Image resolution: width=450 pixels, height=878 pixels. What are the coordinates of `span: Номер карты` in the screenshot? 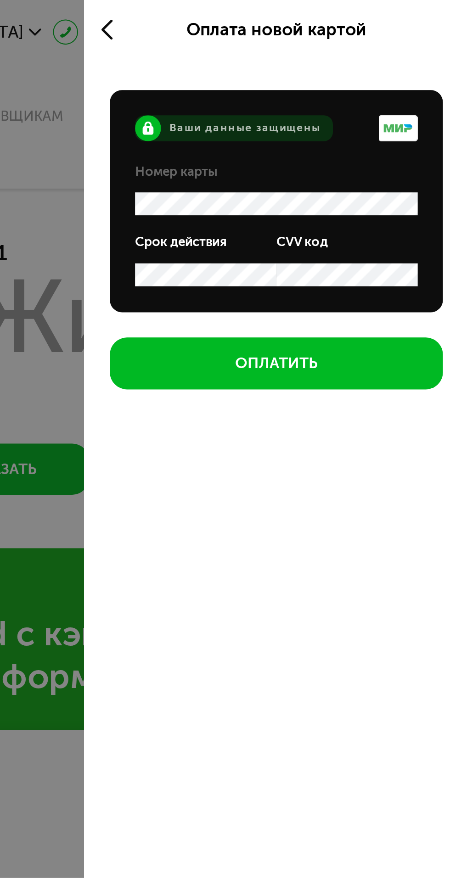 It's located at (274, 103).